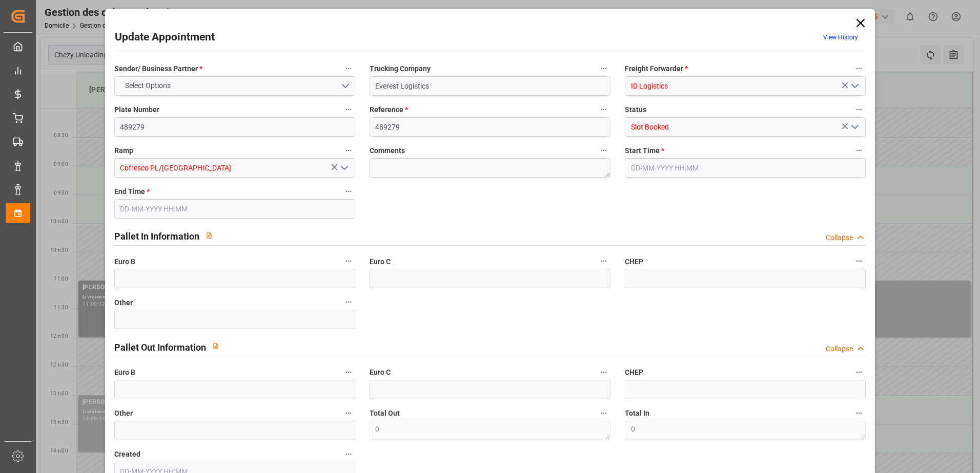 This screenshot has width=980, height=473. I want to click on font: End Time, so click(130, 192).